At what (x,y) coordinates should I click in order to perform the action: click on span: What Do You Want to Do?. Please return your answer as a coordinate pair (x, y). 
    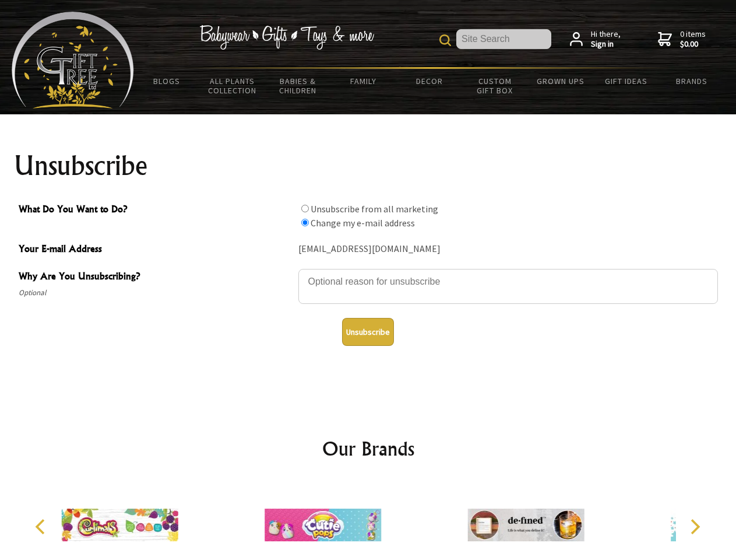
    Looking at the image, I should click on (156, 210).